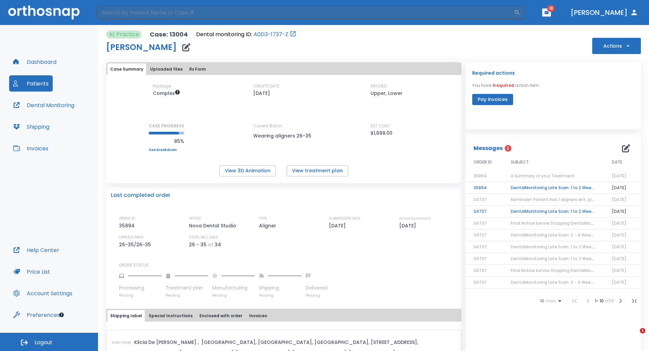 This screenshot has height=351, width=649. I want to click on p: ORDER ID, so click(127, 219).